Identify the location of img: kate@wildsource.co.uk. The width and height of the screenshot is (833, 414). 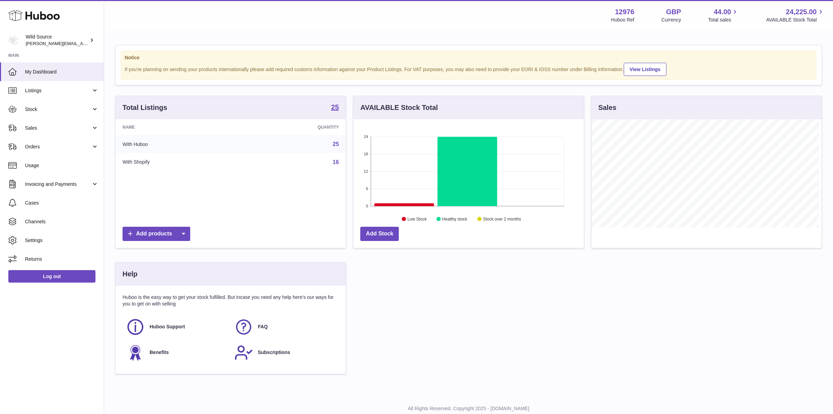
(14, 40).